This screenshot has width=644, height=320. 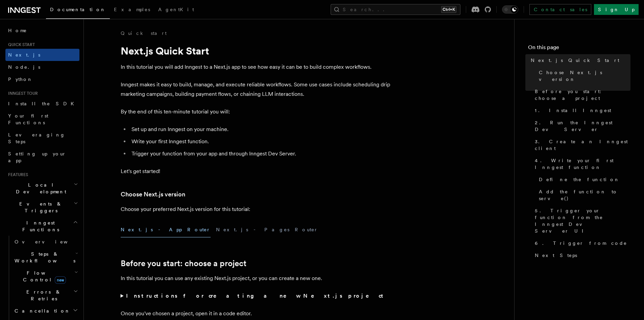 I want to click on a: Examples, so click(x=132, y=10).